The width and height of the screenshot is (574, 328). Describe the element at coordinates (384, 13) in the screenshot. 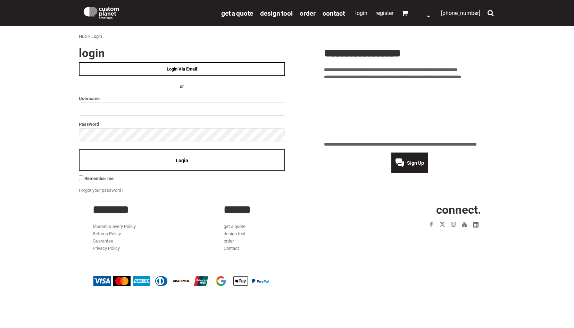

I see `a: Register` at that location.